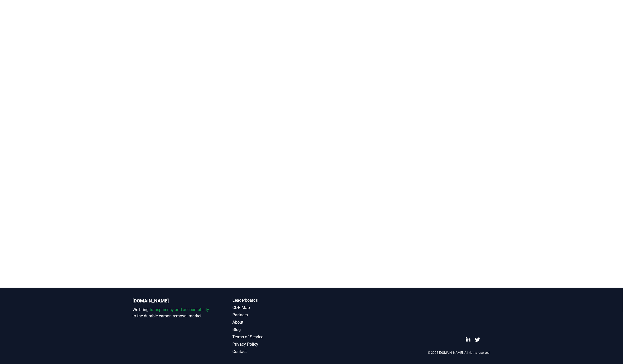  What do you see at coordinates (272, 308) in the screenshot?
I see `a: CDR Map` at bounding box center [272, 308].